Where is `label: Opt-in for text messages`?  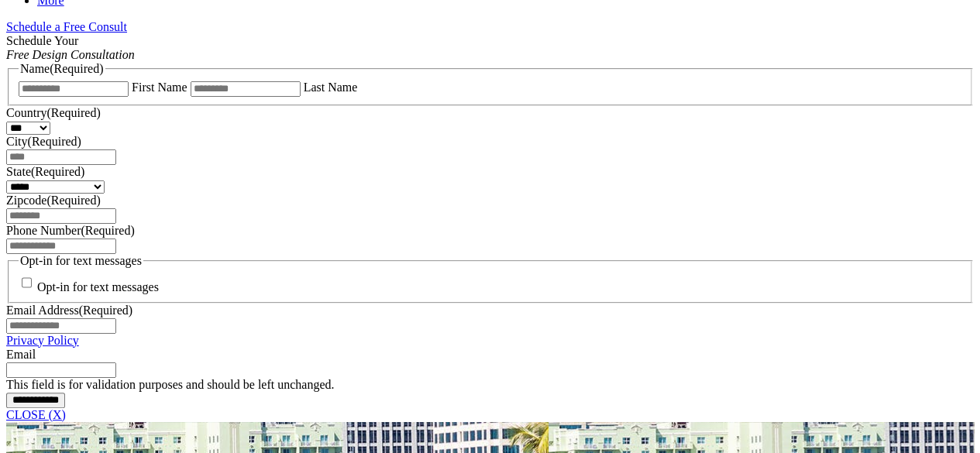
label: Opt-in for text messages is located at coordinates (98, 286).